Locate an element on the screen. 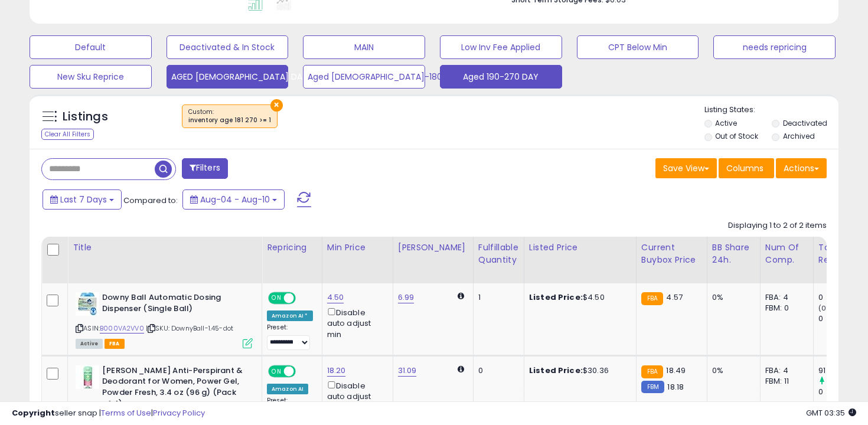  div: Title is located at coordinates (165, 248).